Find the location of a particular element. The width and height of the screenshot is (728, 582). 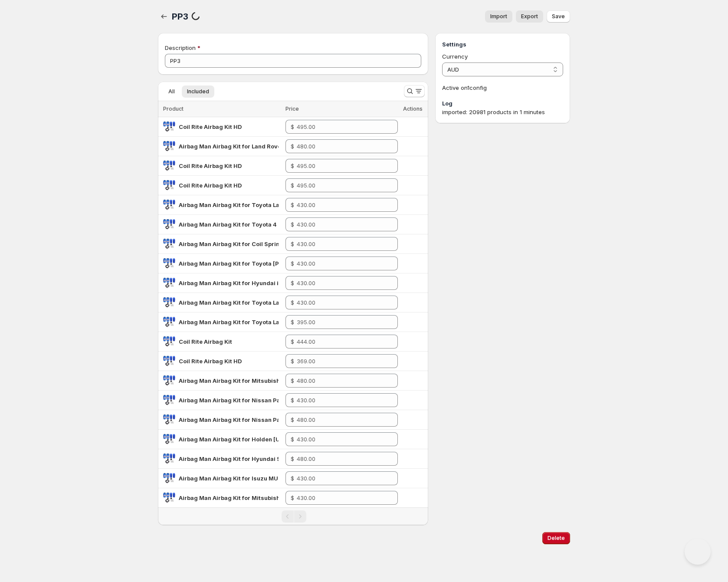

nav: Pagination is located at coordinates (293, 516).